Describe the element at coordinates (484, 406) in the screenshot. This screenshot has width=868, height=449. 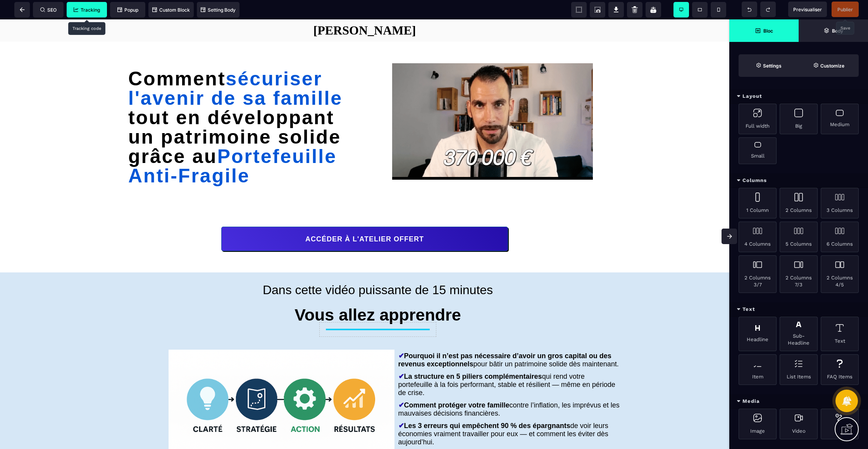
I see `b: Les 3 erreurs qui empêchent 90 % des épargnants` at that location.